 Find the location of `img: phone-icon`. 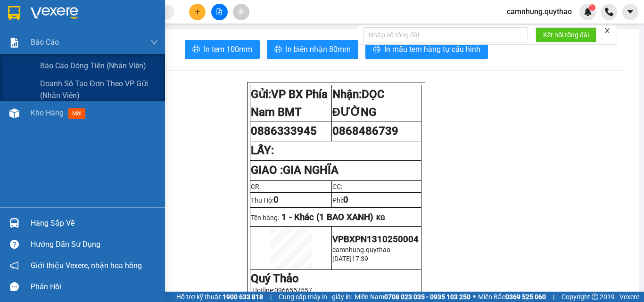

img: phone-icon is located at coordinates (609, 12).